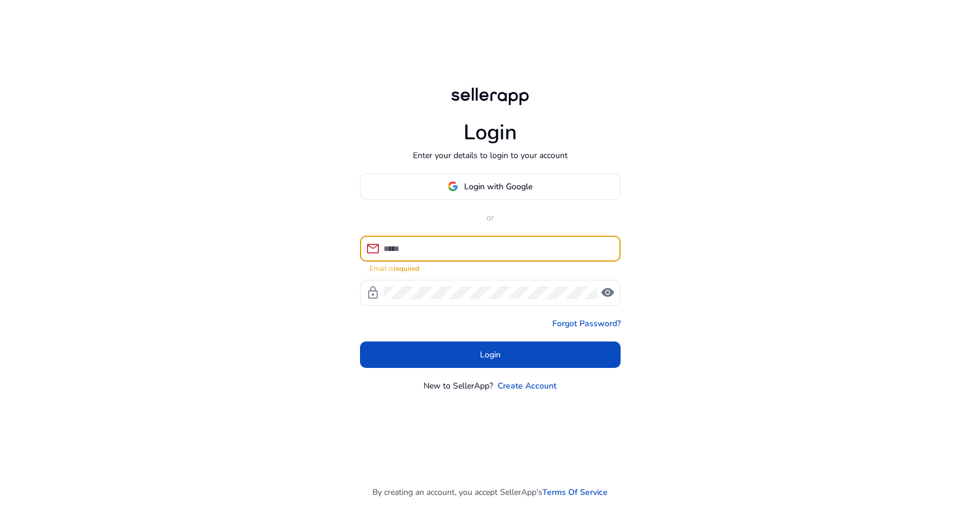  I want to click on p: or, so click(490, 217).